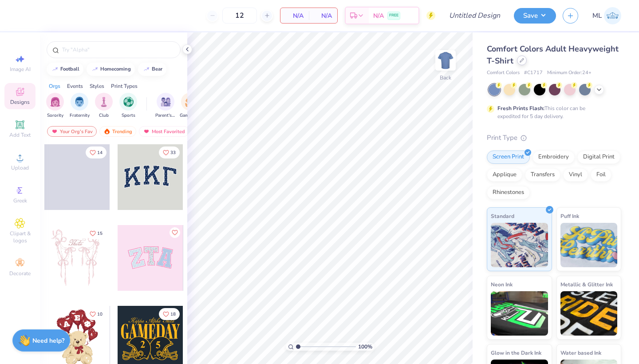 This screenshot has width=639, height=364. Describe the element at coordinates (20, 237) in the screenshot. I see `span: Clipart & logos` at that location.